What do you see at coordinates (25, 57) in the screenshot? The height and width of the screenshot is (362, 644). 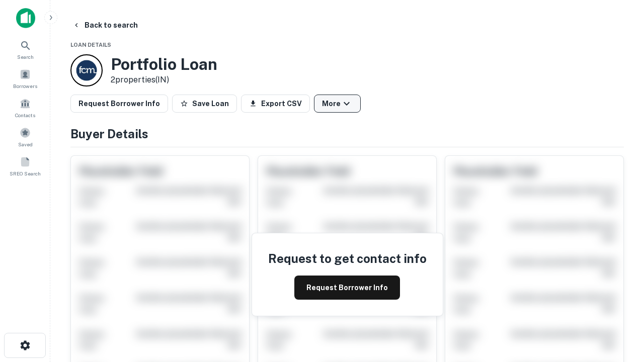 I see `span: Search` at bounding box center [25, 57].